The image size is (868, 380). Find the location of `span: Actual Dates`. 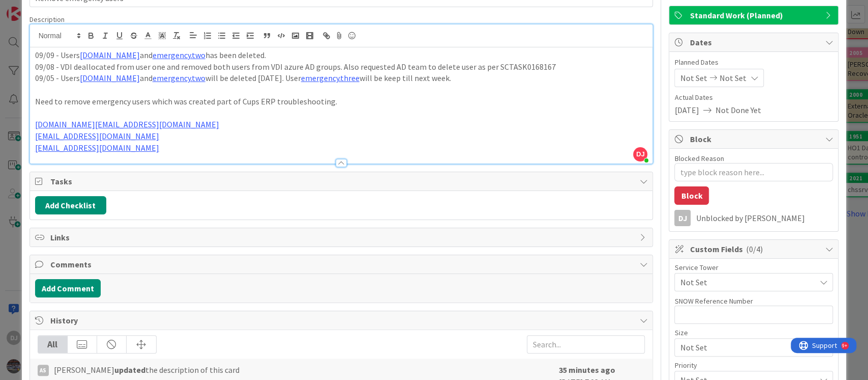

span: Actual Dates is located at coordinates (754, 98).